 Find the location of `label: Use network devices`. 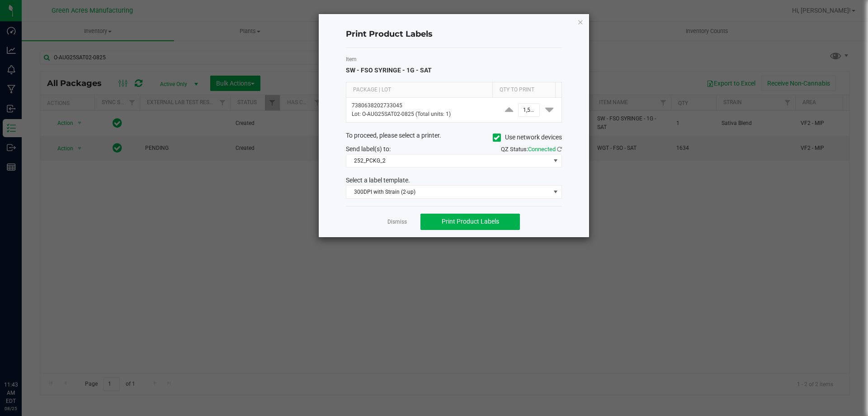

label: Use network devices is located at coordinates (527, 137).